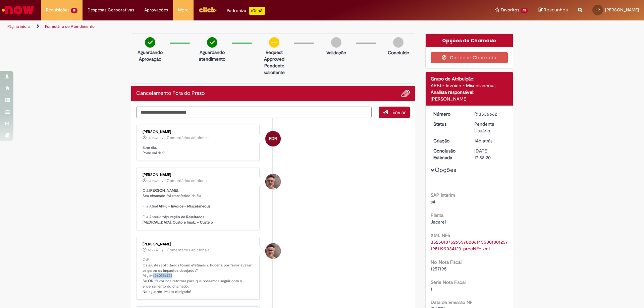 Image resolution: width=644 pixels, height=308 pixels. I want to click on span: LP, so click(598, 10).